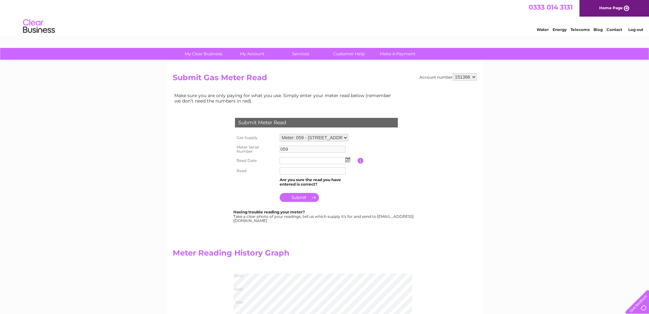 The height and width of the screenshot is (314, 649). Describe the element at coordinates (543, 29) in the screenshot. I see `a: Water` at that location.